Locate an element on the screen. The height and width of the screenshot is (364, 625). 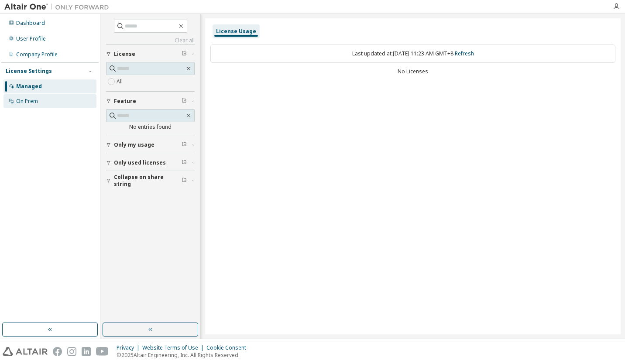
a: Clear all is located at coordinates (150, 41).